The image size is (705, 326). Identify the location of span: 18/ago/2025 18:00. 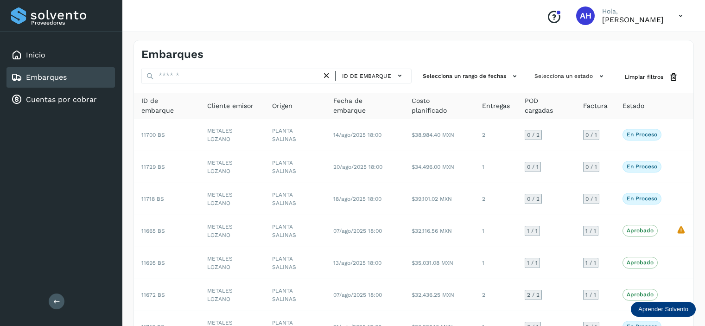
(357, 199).